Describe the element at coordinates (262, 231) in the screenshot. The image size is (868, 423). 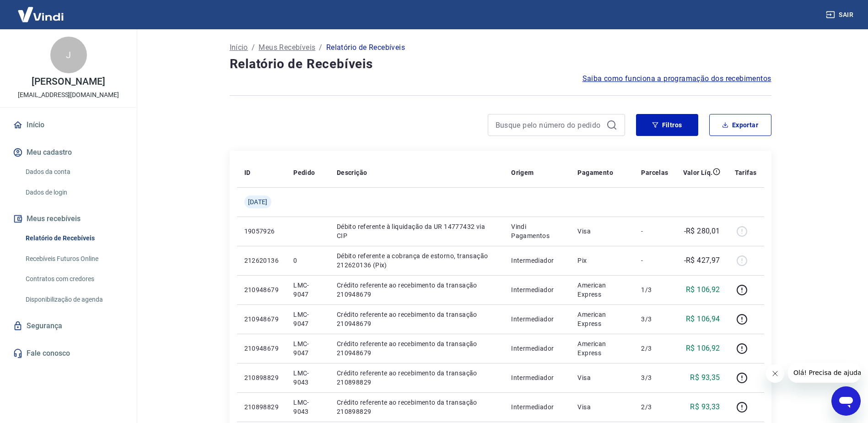
I see `p: 19057926` at that location.